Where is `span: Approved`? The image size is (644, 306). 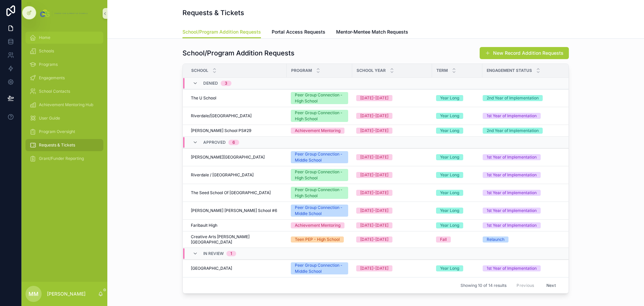 span: Approved is located at coordinates (214, 143).